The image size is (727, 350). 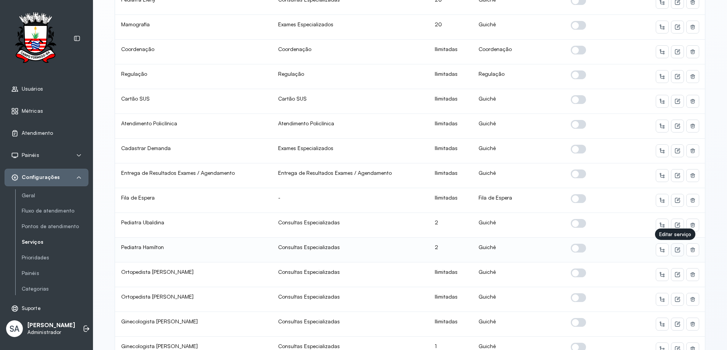 What do you see at coordinates (46, 89) in the screenshot?
I see `a: Usuários` at bounding box center [46, 89].